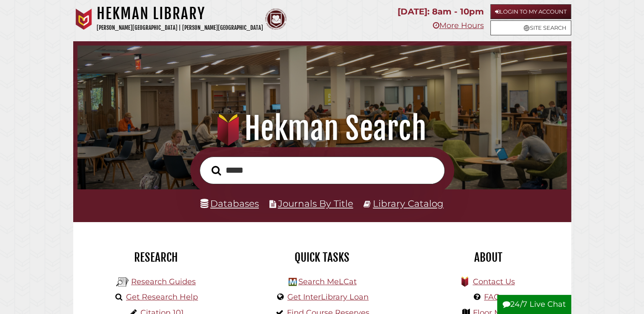  What do you see at coordinates (322, 258) in the screenshot?
I see `h2: Quick Tasks` at bounding box center [322, 258].